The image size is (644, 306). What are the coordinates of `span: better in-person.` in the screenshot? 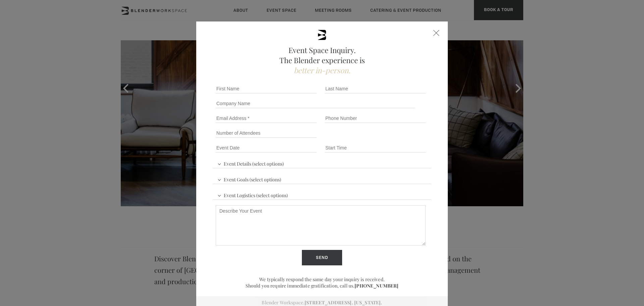 It's located at (322, 70).